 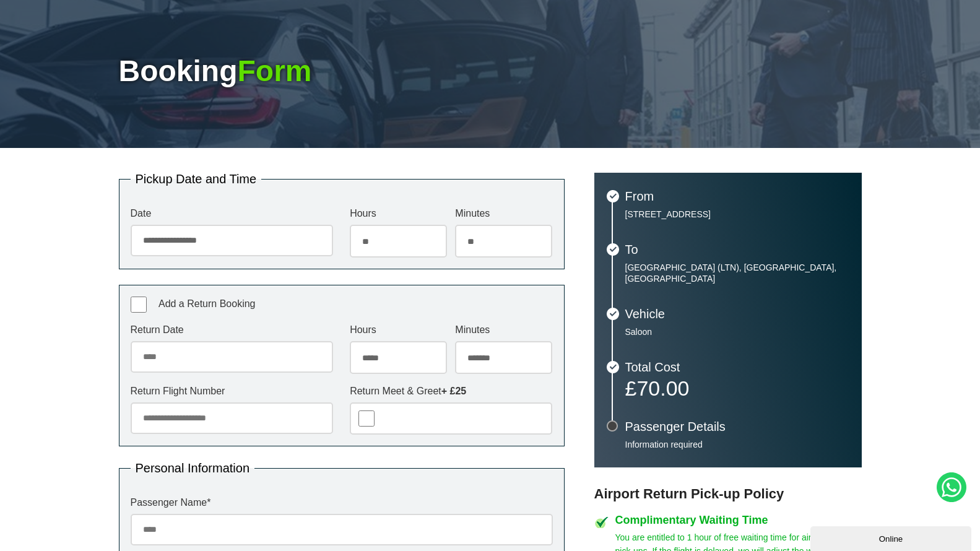 I want to click on div: Online, so click(x=80, y=15).